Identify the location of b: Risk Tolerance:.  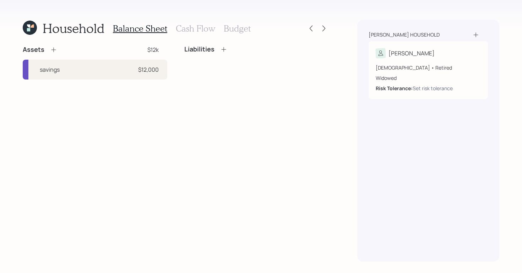
(394, 88).